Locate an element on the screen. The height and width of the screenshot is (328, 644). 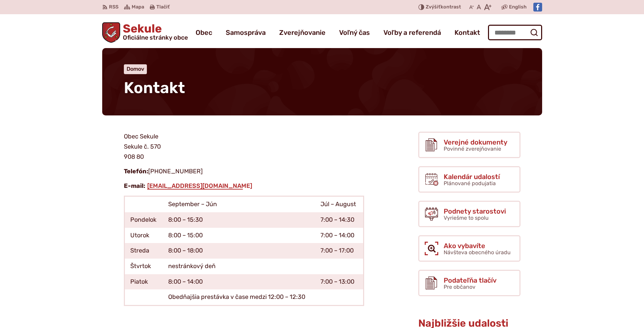
span: Vyriešme to spolu is located at coordinates (466, 218).